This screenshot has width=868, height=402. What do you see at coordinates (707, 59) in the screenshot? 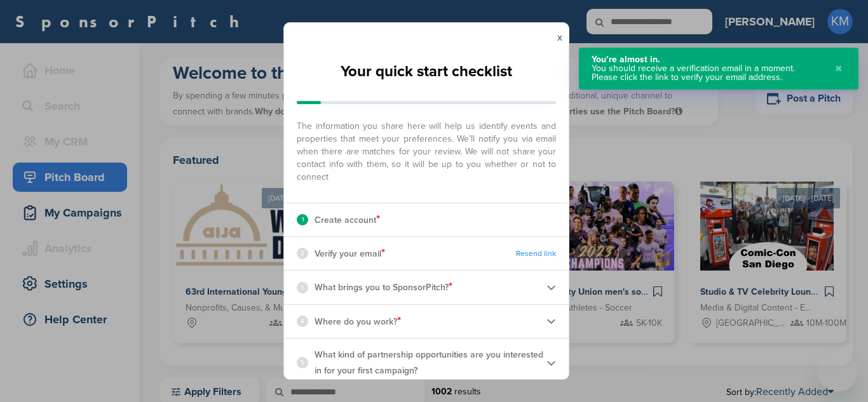
I see `div: You’re almost in.` at bounding box center [707, 59].